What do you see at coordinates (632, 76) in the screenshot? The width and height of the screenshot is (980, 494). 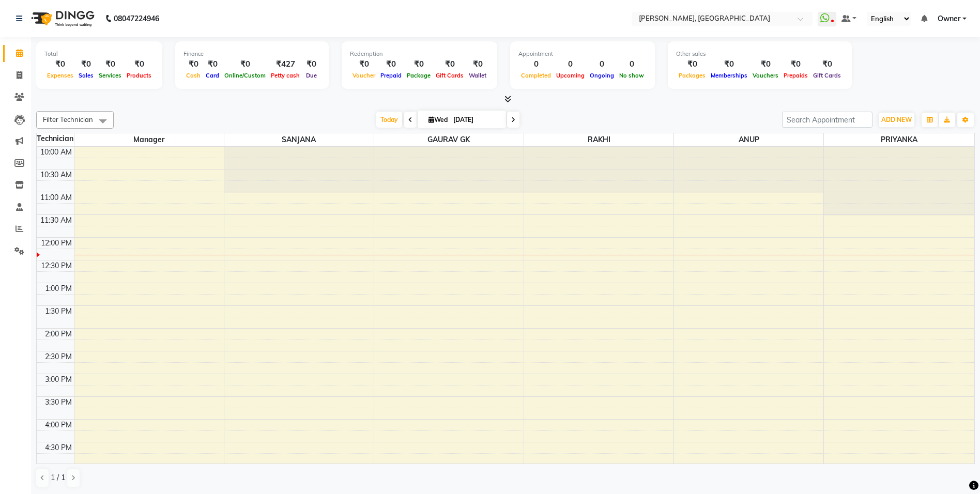 I see `span: No show` at bounding box center [632, 76].